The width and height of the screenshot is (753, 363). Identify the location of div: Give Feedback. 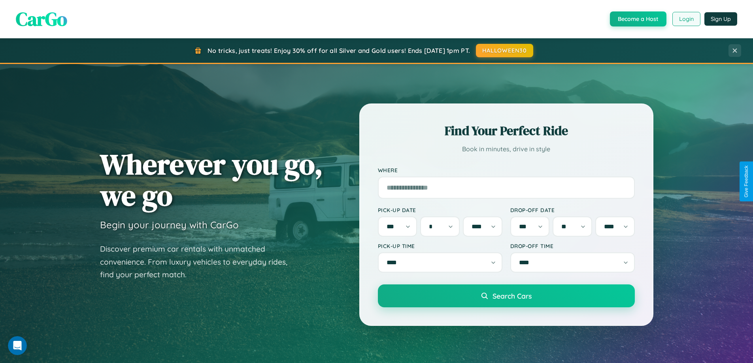
(746, 181).